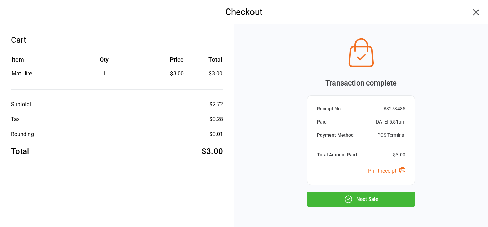  Describe the element at coordinates (164, 59) in the screenshot. I see `div: Price` at that location.